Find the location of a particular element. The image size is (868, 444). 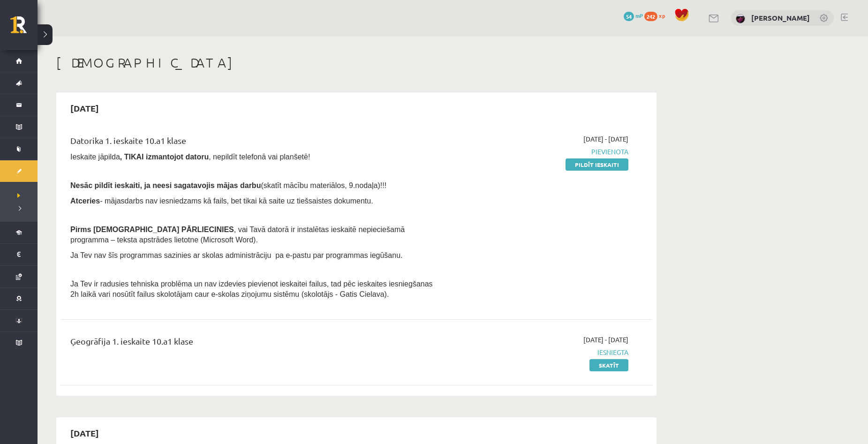

span: Ieskaite jāpilda , nepildīt telefonā vai planšetē! is located at coordinates (190, 156).